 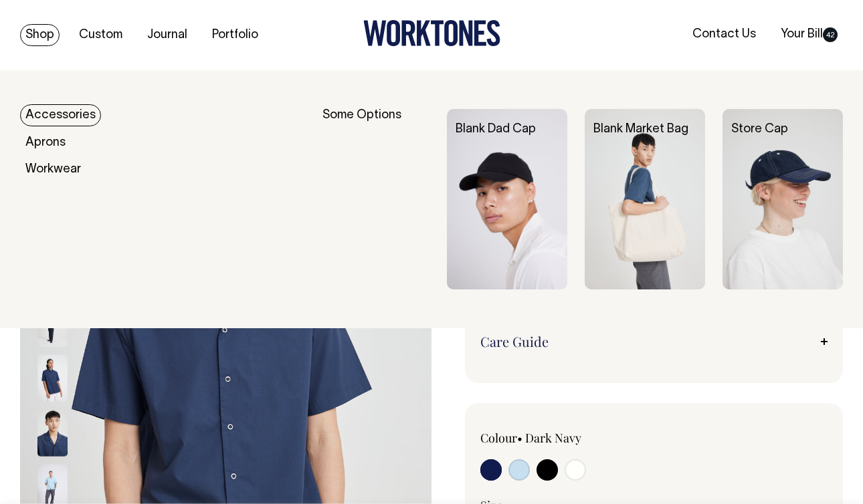 What do you see at coordinates (645, 199) in the screenshot?
I see `img: Blank Market Bag` at bounding box center [645, 199].